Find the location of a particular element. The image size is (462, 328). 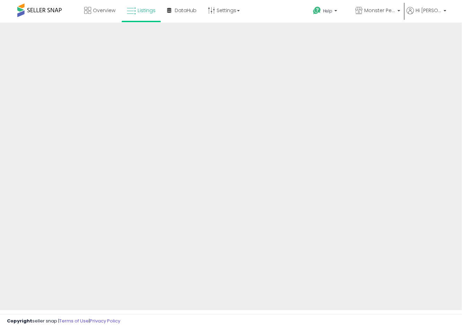

i: Get Help is located at coordinates (317, 10).